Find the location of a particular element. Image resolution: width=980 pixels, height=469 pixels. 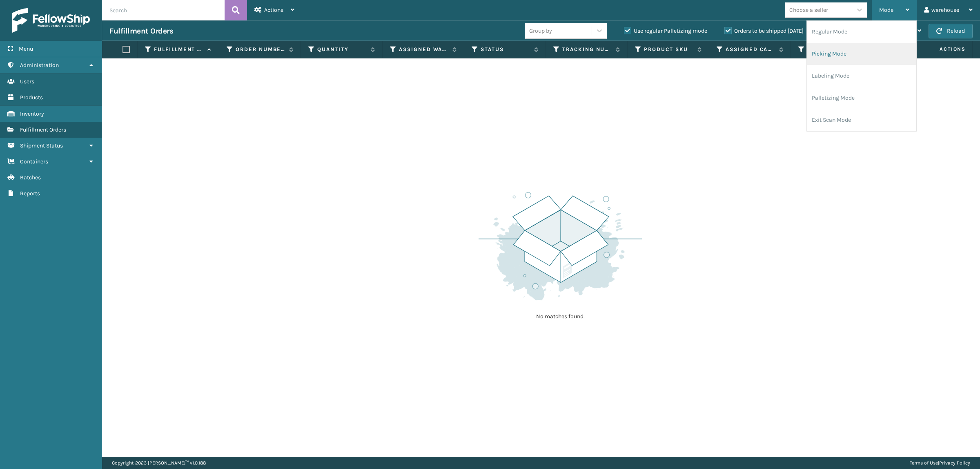

img: logo is located at coordinates (51, 21).